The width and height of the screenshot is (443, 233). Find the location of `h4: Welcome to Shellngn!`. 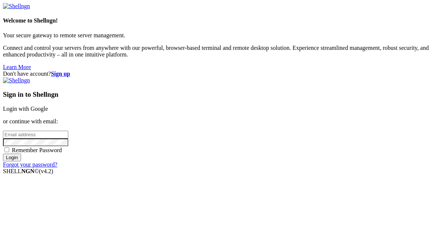

h4: Welcome to Shellngn! is located at coordinates (222, 21).